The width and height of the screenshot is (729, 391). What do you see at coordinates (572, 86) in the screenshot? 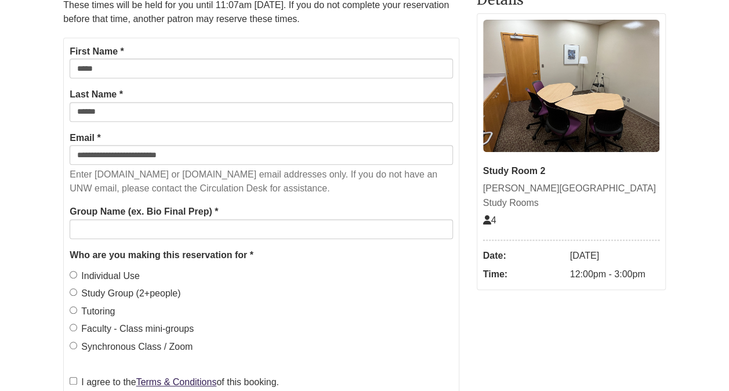
I see `img: Study Room 2` at bounding box center [572, 86].